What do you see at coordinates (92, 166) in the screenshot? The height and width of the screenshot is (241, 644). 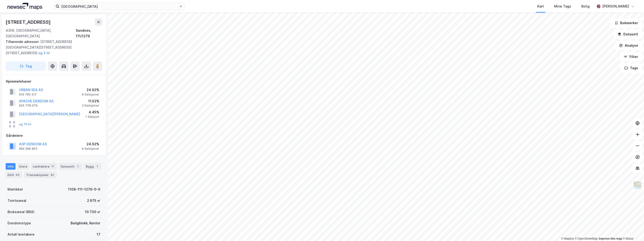 I see `div: Bygg` at bounding box center [92, 166].